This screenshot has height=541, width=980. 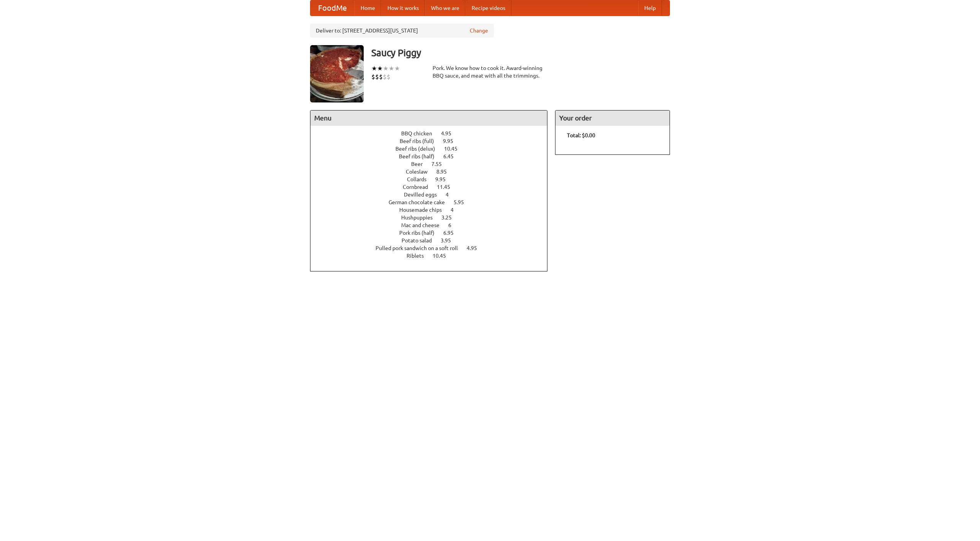 I want to click on a: FoodMe, so click(x=333, y=8).